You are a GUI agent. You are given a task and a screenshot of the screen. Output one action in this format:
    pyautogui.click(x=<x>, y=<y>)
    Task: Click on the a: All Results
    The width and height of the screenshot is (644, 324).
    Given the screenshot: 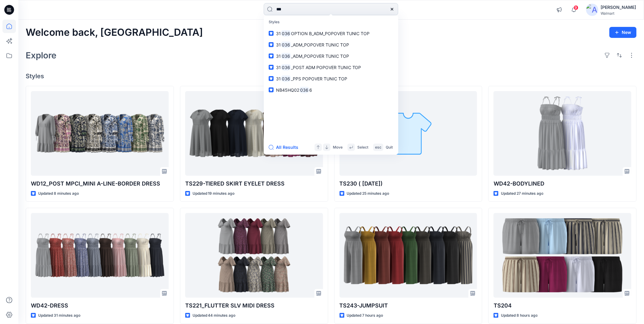 What is the action you would take?
    pyautogui.click(x=286, y=147)
    